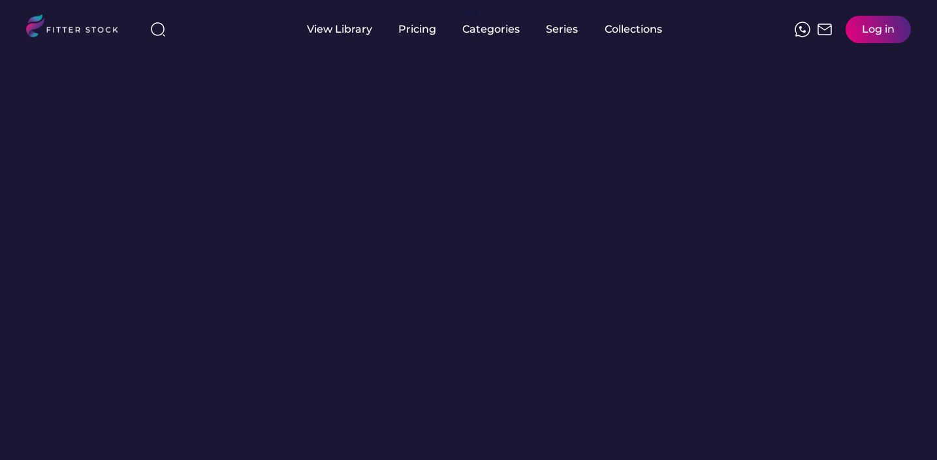 This screenshot has height=460, width=937. Describe the element at coordinates (803, 29) in the screenshot. I see `img: meteor-icons_whatsapp%20%281%29.svg` at that location.